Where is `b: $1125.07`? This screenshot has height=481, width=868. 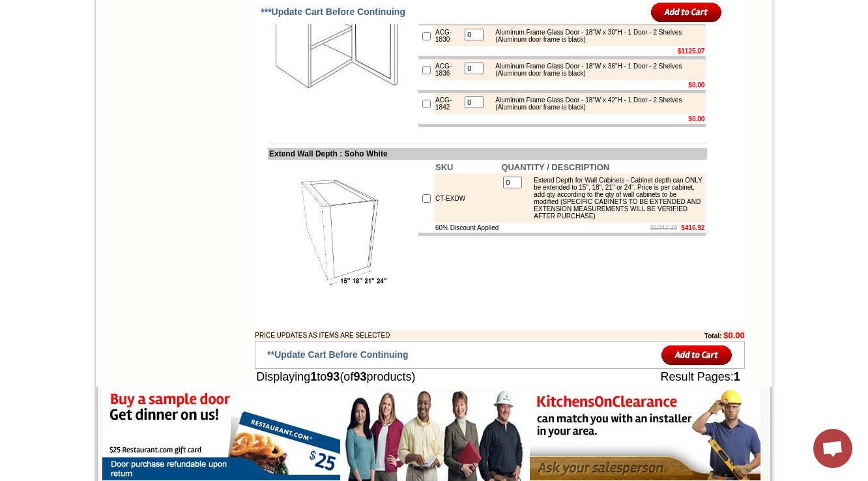 b: $1125.07 is located at coordinates (692, 51).